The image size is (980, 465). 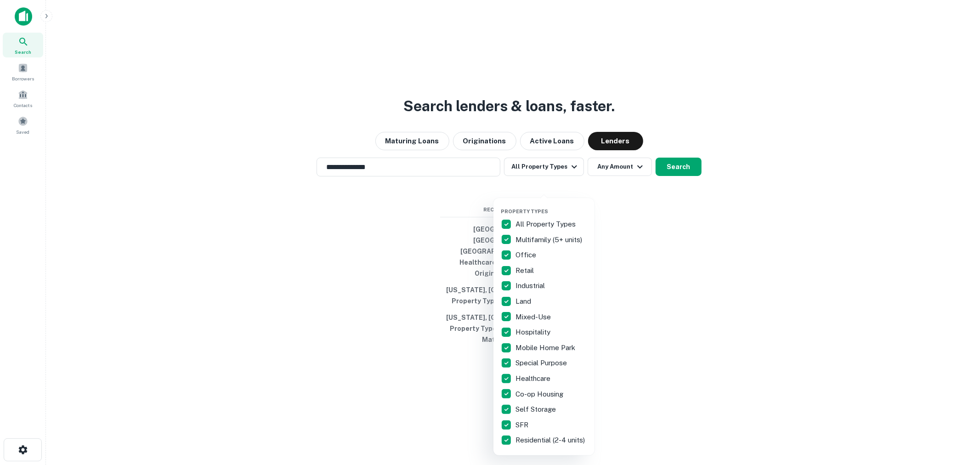 What do you see at coordinates (547, 348) in the screenshot?
I see `p: Mobile Home Park` at bounding box center [547, 348].